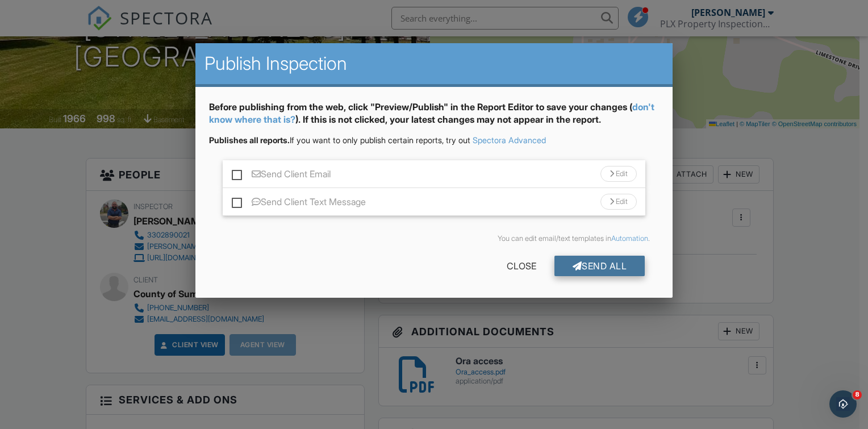 This screenshot has width=868, height=429. Describe the element at coordinates (434, 64) in the screenshot. I see `h2: Publish Inspection` at that location.